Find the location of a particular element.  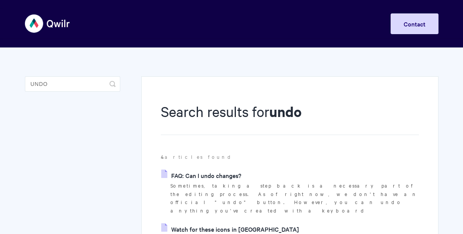

input: Search is located at coordinates (72, 84).